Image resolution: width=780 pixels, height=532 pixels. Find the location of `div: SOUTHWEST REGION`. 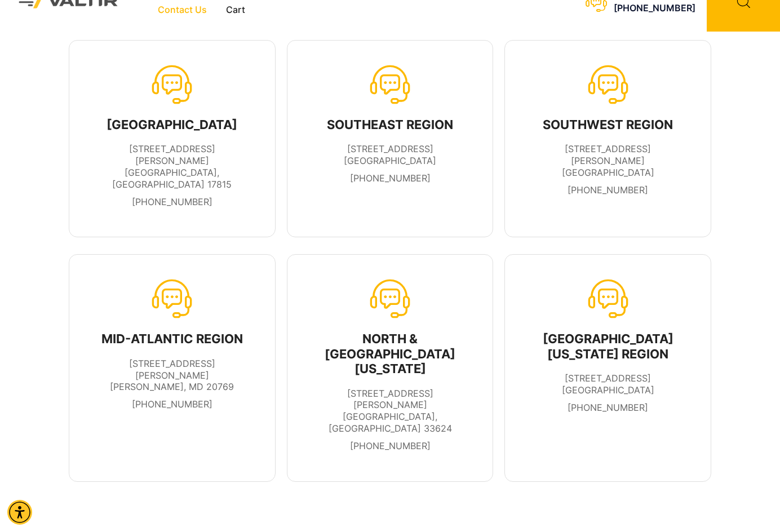

div: SOUTHWEST REGION is located at coordinates (608, 124).